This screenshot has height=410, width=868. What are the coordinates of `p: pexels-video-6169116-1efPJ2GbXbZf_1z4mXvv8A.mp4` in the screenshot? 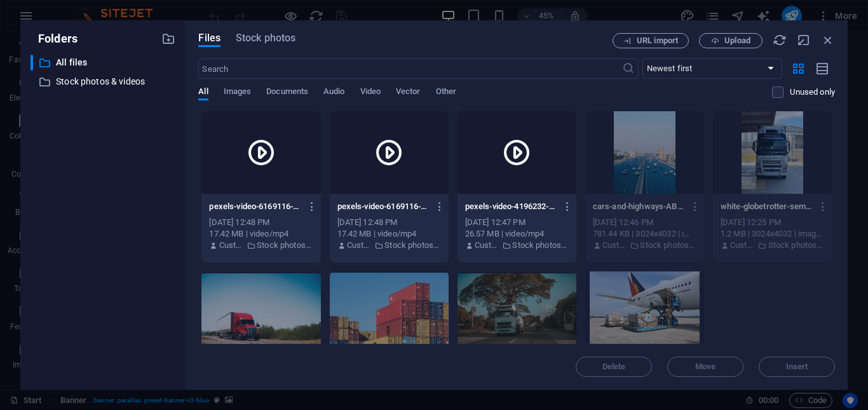 It's located at (384, 207).